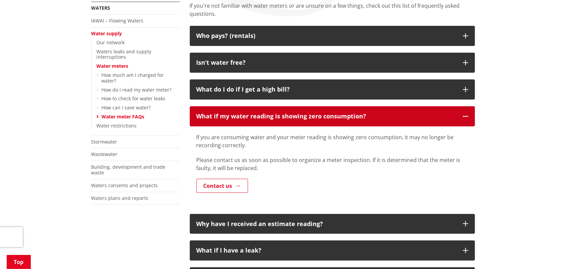 Image resolution: width=566 pixels, height=269 pixels. I want to click on a: Top, so click(19, 262).